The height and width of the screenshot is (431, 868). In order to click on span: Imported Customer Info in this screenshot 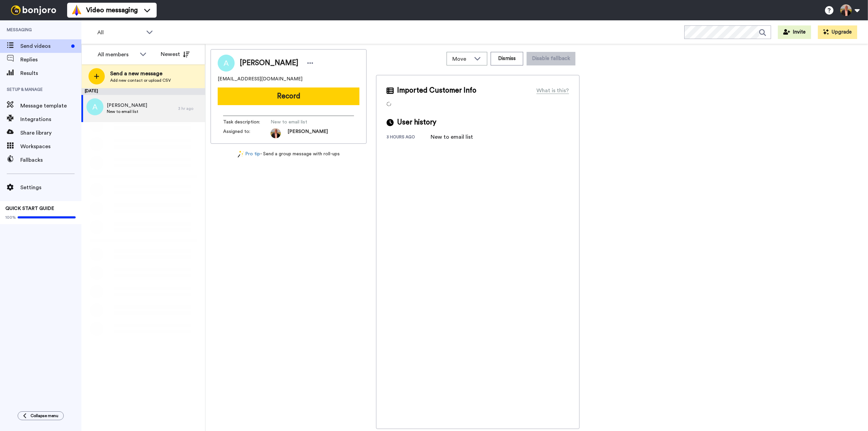, I will do `click(437, 90)`.